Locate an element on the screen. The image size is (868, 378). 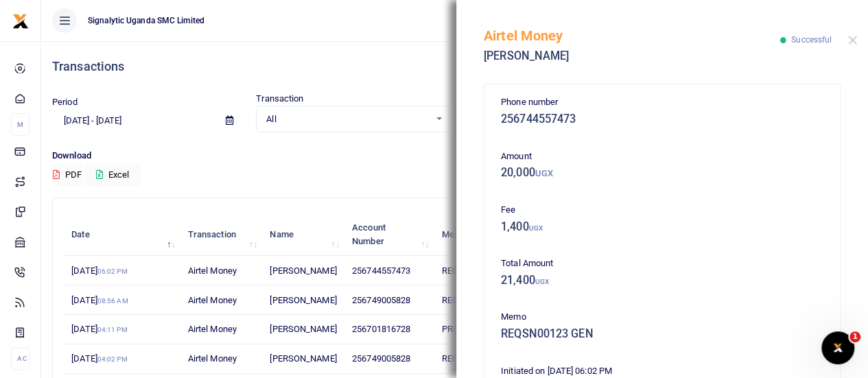
button: Excel is located at coordinates (113, 175).